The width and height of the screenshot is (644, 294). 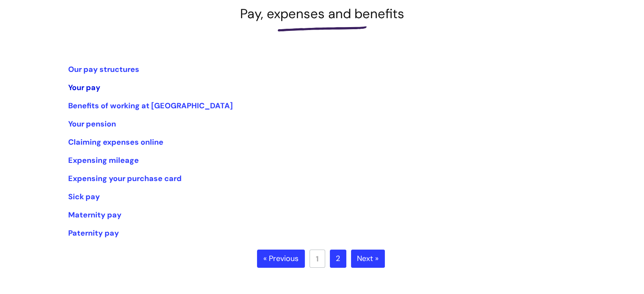 What do you see at coordinates (368, 259) in the screenshot?
I see `a: Next »` at bounding box center [368, 259].